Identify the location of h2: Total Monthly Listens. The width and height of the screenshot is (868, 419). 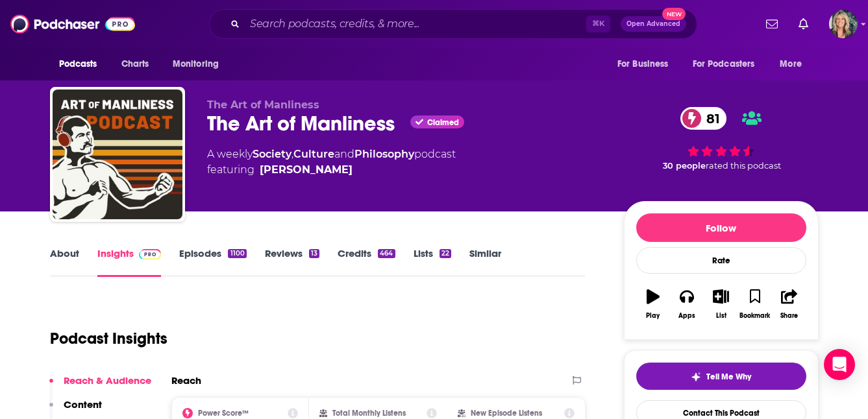
(369, 413).